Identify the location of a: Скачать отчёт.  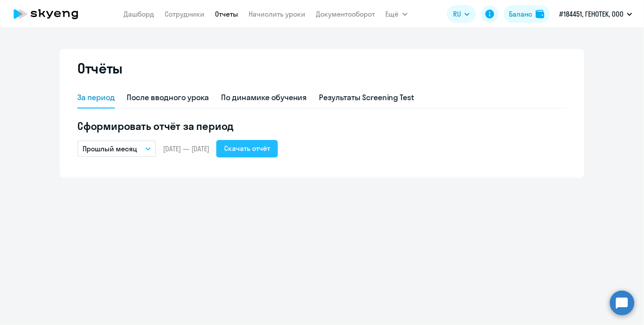
(247, 149).